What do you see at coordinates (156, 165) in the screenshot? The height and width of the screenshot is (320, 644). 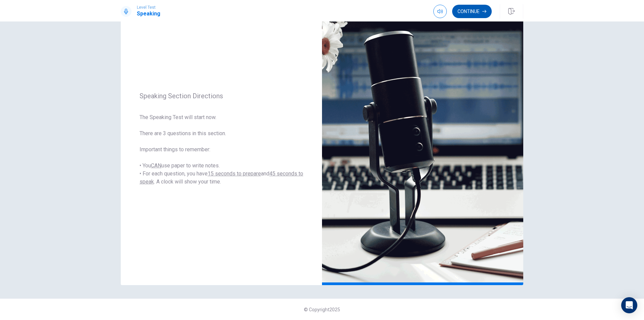 I see `u: CAN` at bounding box center [156, 165].